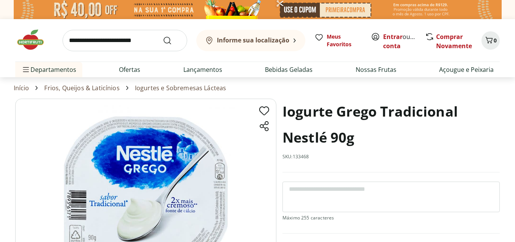 The height and width of the screenshot is (242, 515). What do you see at coordinates (49, 69) in the screenshot?
I see `span: Departamentos` at bounding box center [49, 69].